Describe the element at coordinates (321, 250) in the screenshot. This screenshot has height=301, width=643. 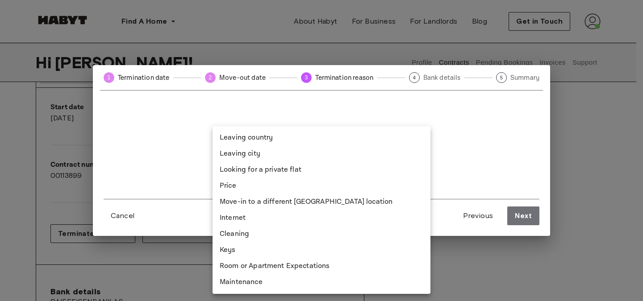
I see `li: Keys` at that location.